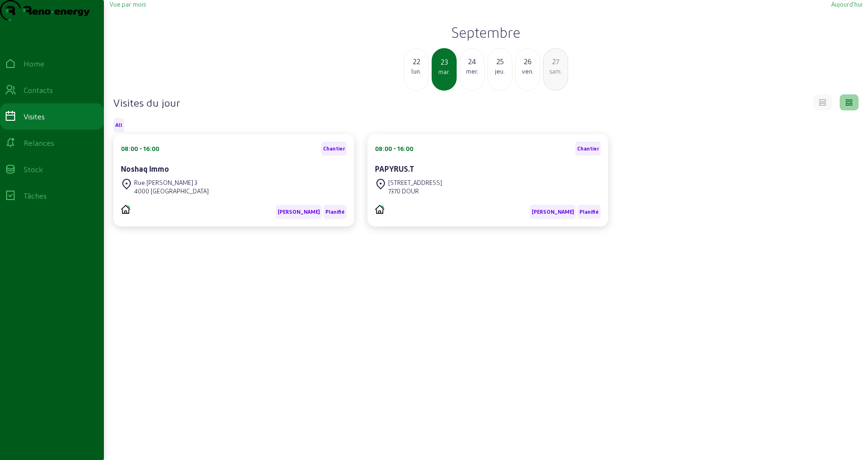 This screenshot has width=868, height=460. I want to click on div: lun., so click(416, 71).